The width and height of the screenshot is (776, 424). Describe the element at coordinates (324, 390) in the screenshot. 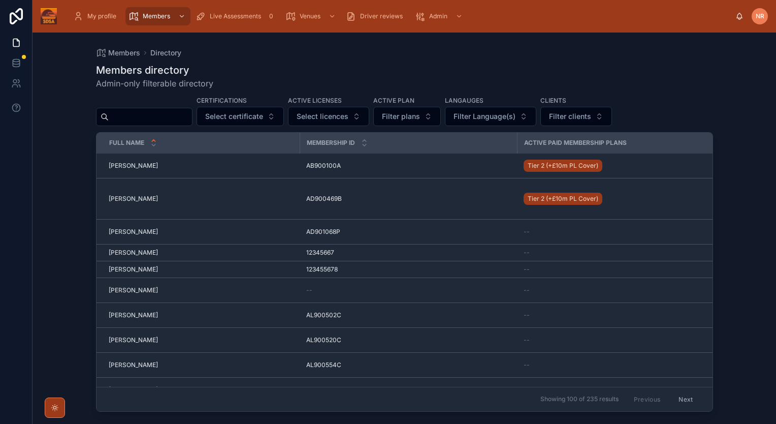

I see `span: AL900560B` at that location.